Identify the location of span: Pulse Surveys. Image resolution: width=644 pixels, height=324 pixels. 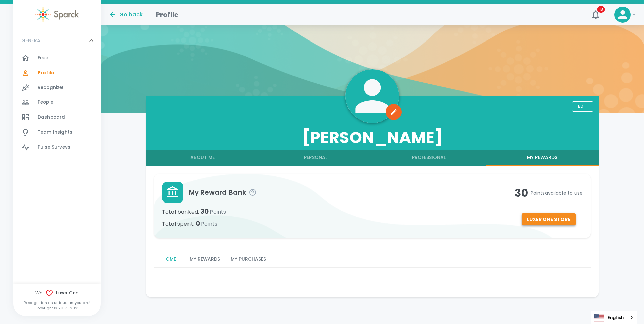
(54, 147).